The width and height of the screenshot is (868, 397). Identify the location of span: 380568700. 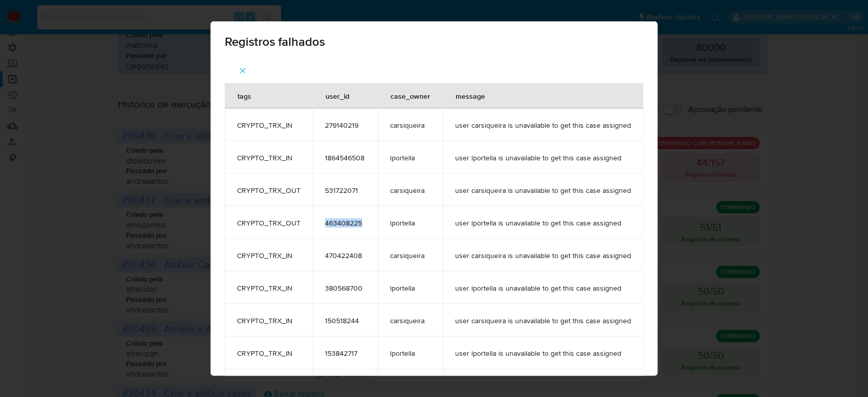
(346, 288).